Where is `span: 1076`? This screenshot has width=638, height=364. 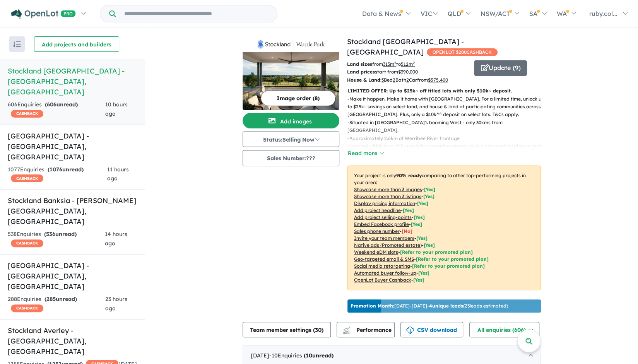 span: 1076 is located at coordinates (55, 169).